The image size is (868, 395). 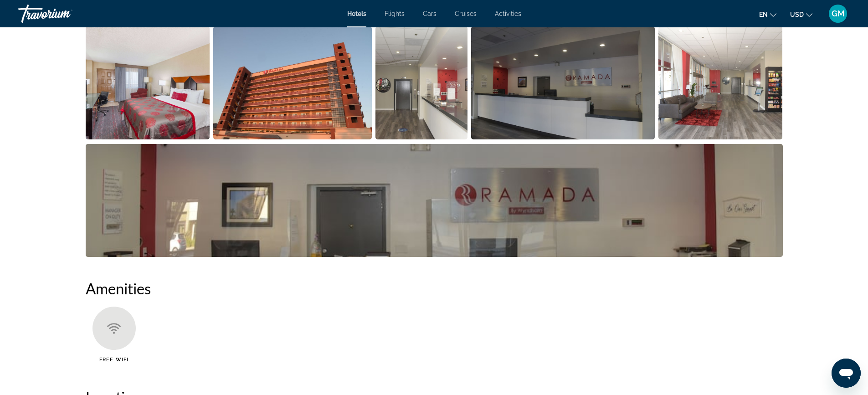 What do you see at coordinates (395, 14) in the screenshot?
I see `span: Flights` at bounding box center [395, 14].